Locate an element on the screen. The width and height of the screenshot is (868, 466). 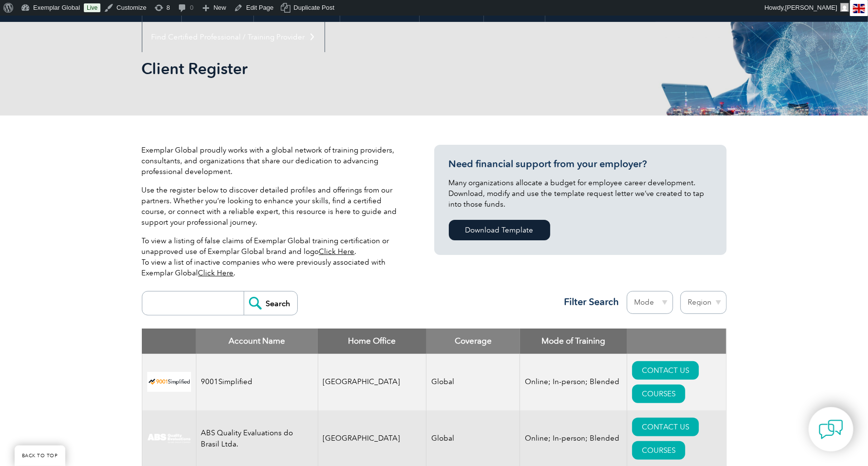
th: Home Office: activate to sort column ascending is located at coordinates (372, 342).